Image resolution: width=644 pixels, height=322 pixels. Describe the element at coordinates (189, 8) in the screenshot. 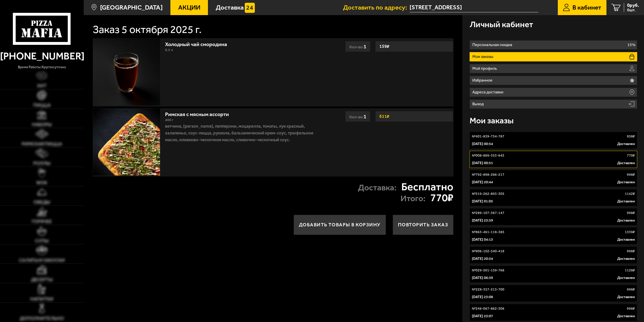

I see `span: Акции` at that location.